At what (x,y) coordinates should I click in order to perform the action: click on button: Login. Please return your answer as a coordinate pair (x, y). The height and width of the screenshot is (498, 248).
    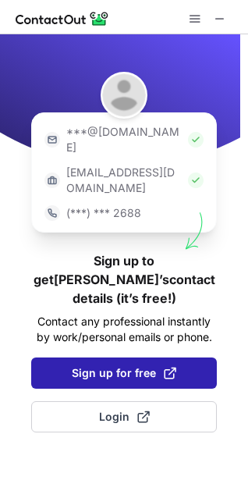
    Looking at the image, I should click on (124, 416).